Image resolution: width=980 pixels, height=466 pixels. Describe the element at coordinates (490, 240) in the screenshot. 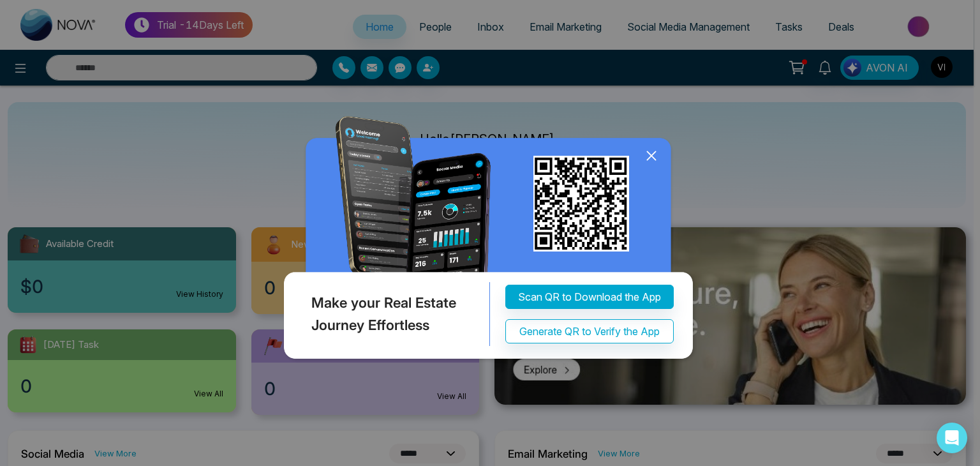

I see `img: QRModal` at that location.